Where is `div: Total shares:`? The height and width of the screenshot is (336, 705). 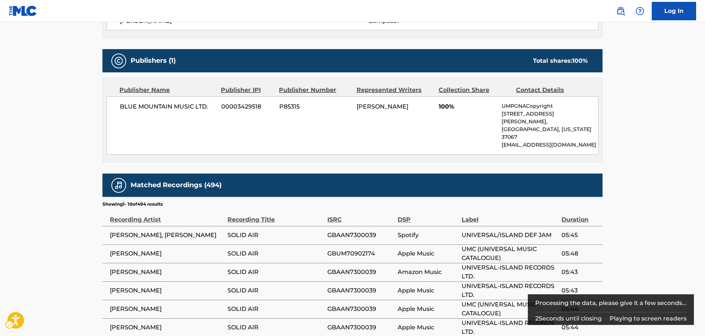 div: Total shares: is located at coordinates (560, 61).